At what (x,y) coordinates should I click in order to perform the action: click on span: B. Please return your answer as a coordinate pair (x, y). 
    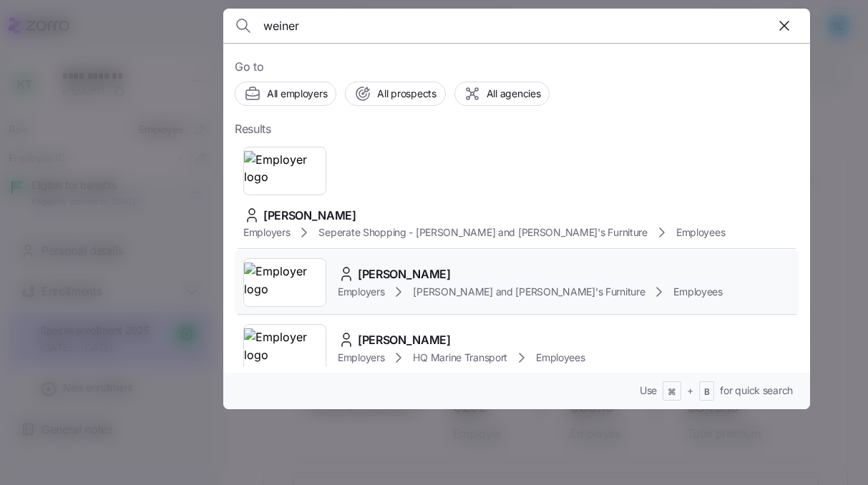
    Looking at the image, I should click on (707, 392).